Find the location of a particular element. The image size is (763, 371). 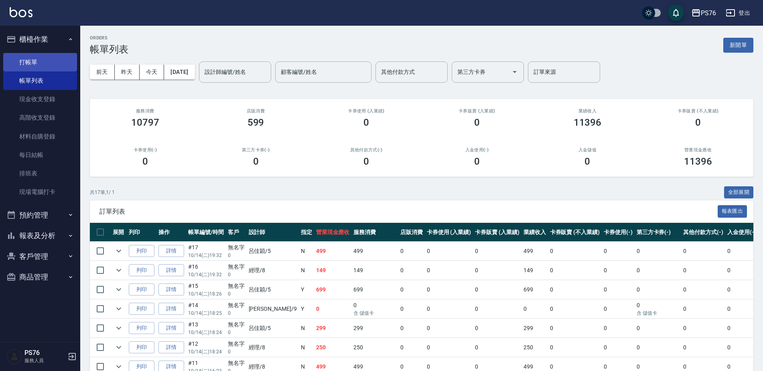

button: 全部展開 is located at coordinates (739, 192).